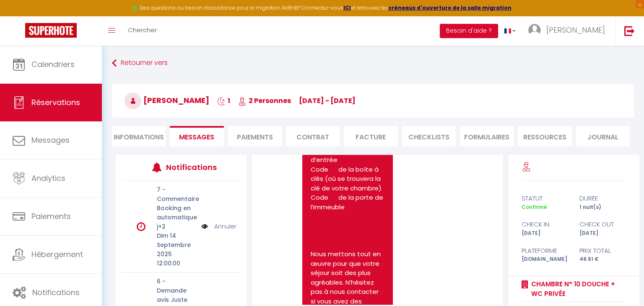  What do you see at coordinates (223, 101) in the screenshot?
I see `span: 1` at bounding box center [223, 101].